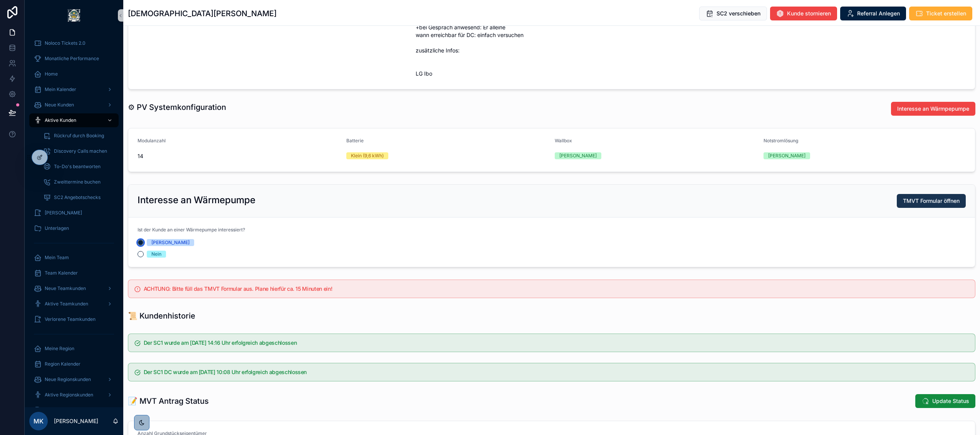 This screenshot has width=980, height=435. Describe the element at coordinates (72, 59) in the screenshot. I see `span: Monatliche Performance` at that location.